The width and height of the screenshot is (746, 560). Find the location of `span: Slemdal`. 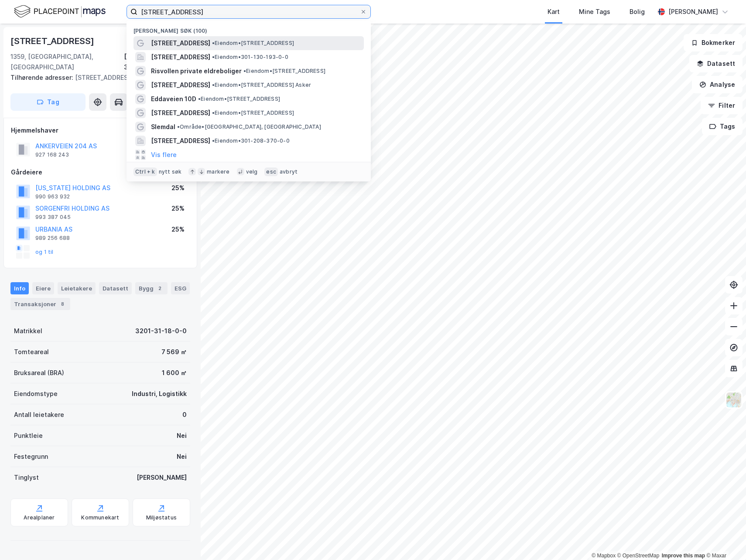

span: Slemdal is located at coordinates (163, 127).